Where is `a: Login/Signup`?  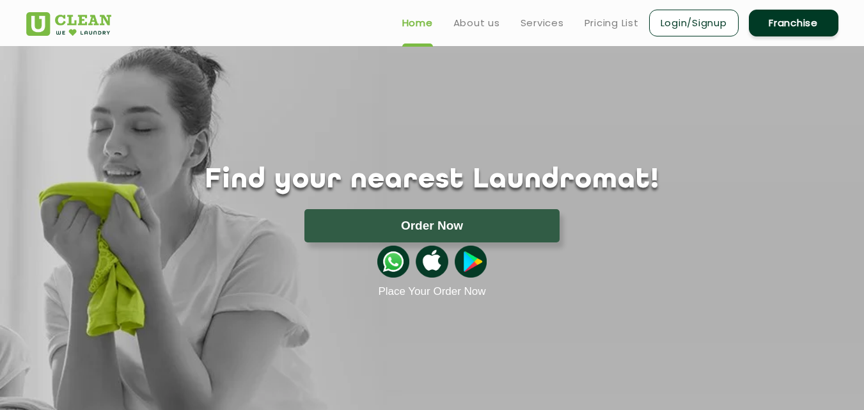 a: Login/Signup is located at coordinates (694, 23).